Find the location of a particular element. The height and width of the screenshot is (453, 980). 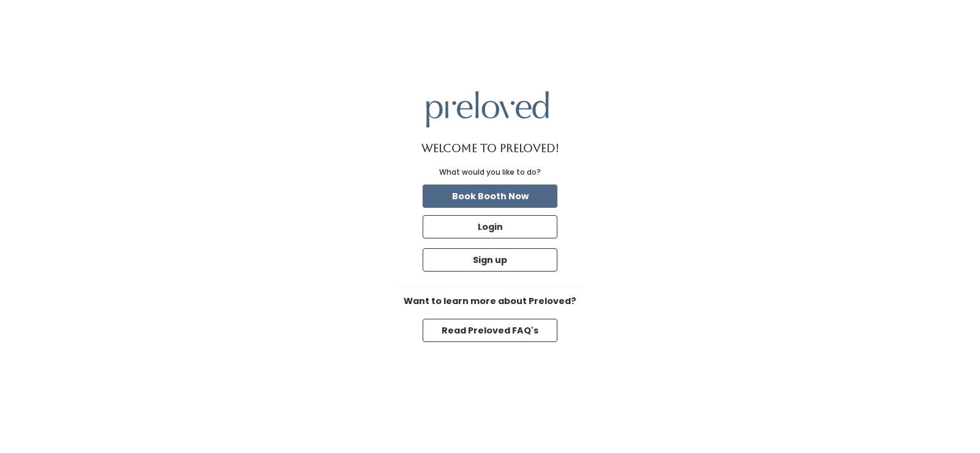

a: Book Booth Now is located at coordinates (490, 196).